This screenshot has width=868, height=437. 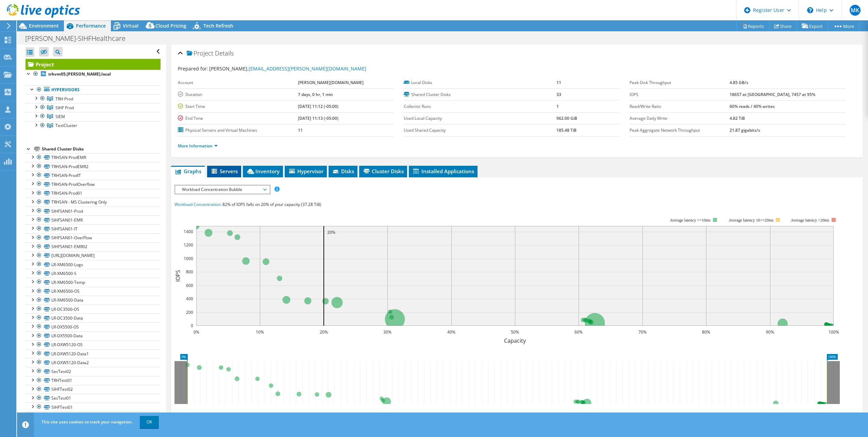 I want to click on a: LR-DXW5120-OS, so click(x=93, y=344).